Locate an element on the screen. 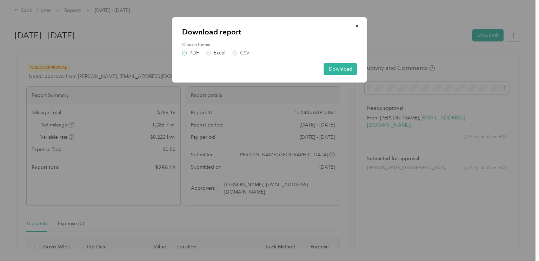  button: Download is located at coordinates (340, 69).